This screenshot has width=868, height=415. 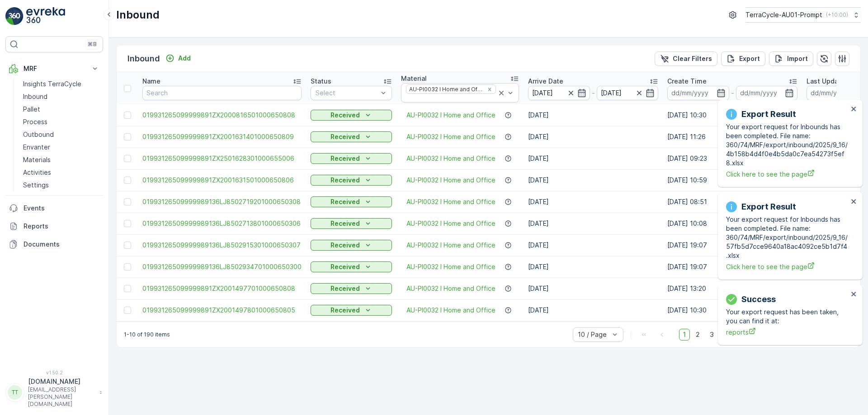 What do you see at coordinates (55, 69) in the screenshot?
I see `p: MRF` at bounding box center [55, 69].